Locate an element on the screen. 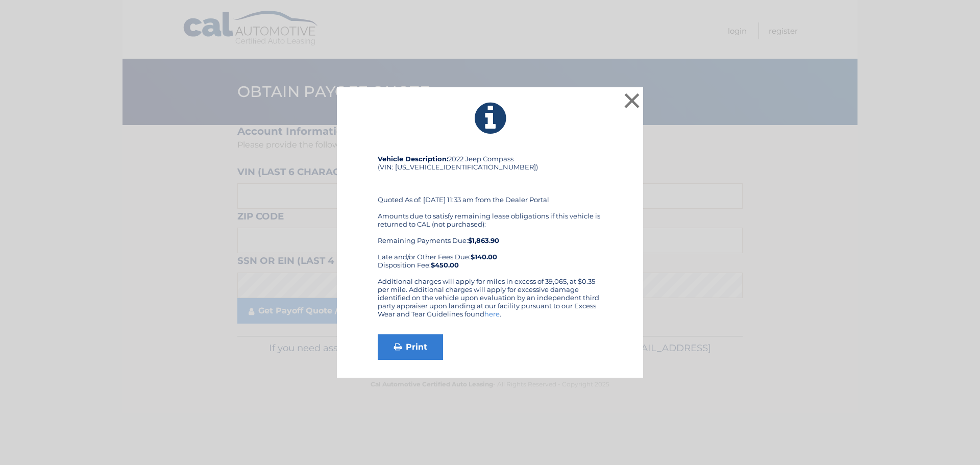  b: $140.00 is located at coordinates (484, 257).